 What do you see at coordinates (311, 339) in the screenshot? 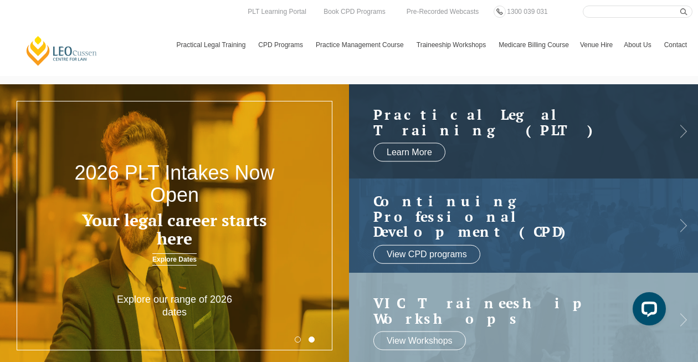
I see `button: 2` at bounding box center [311, 339].